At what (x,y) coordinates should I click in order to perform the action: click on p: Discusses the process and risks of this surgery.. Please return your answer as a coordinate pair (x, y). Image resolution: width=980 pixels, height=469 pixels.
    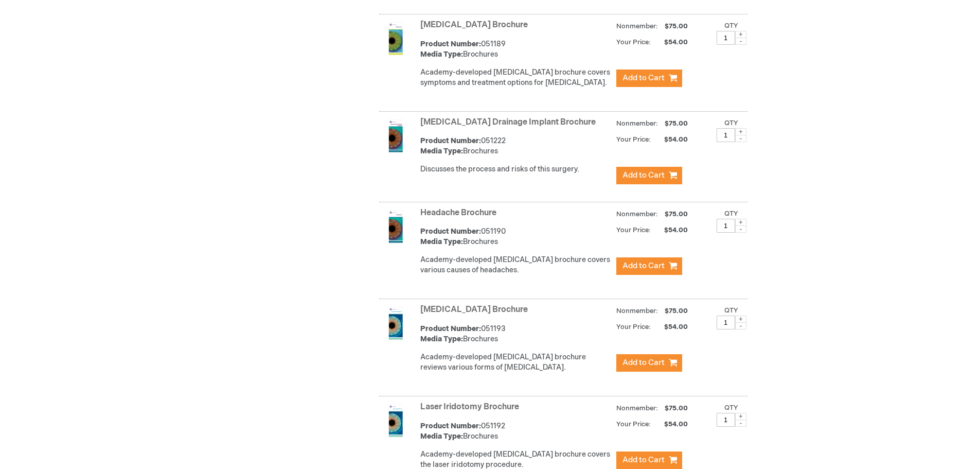
    Looking at the image, I should click on (515, 169).